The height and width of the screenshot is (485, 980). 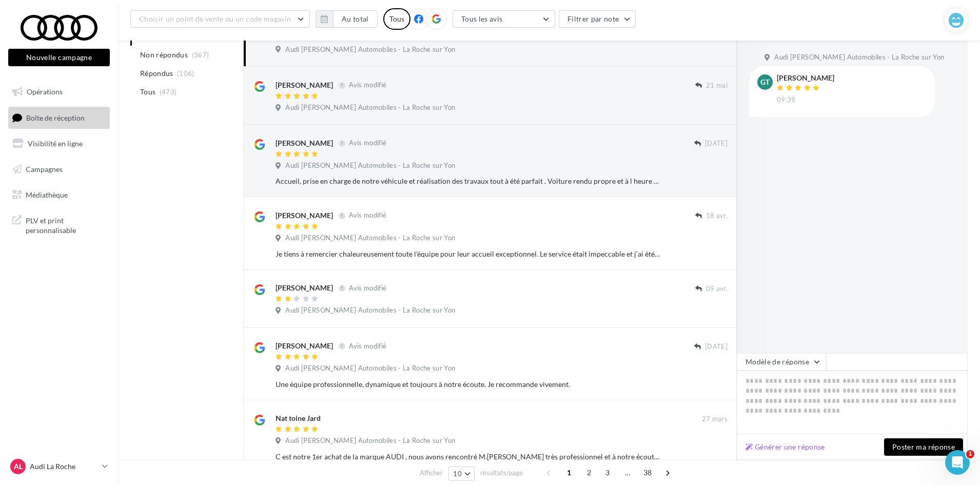 I want to click on button: 10, so click(x=462, y=473).